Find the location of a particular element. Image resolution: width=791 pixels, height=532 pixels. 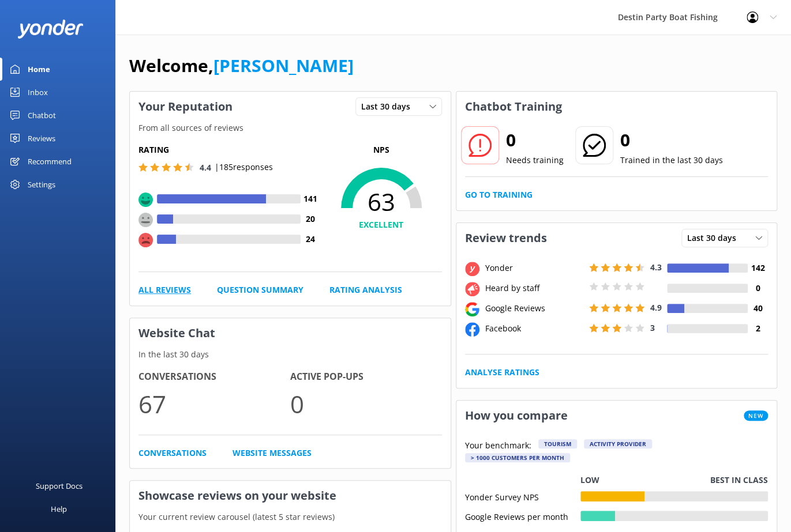

a: Website Messages is located at coordinates (272, 453).